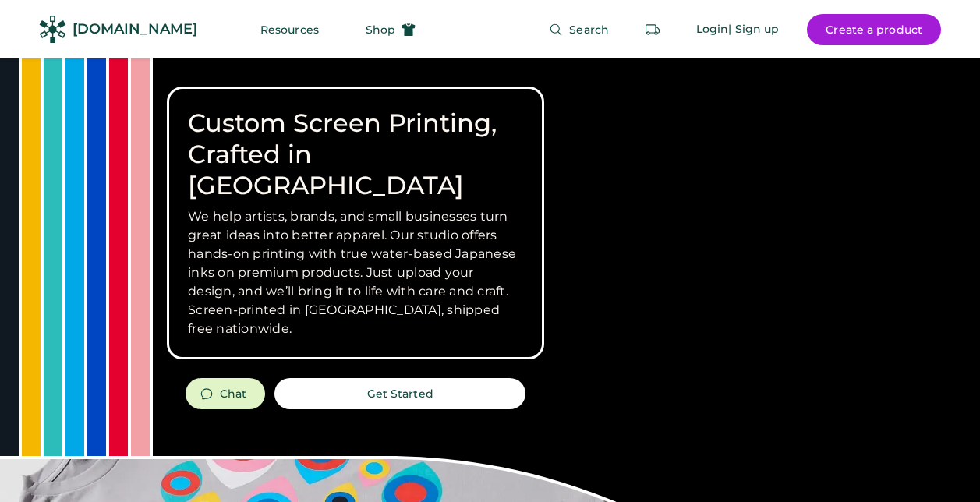 The height and width of the screenshot is (502, 980). What do you see at coordinates (589, 30) in the screenshot?
I see `span: Search` at bounding box center [589, 30].